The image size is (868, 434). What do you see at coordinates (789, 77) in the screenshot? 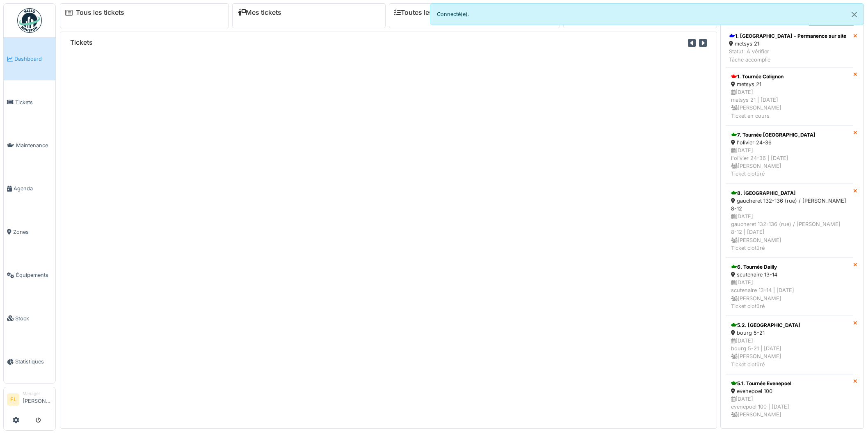
I see `div: 1. Tournée Colignon` at bounding box center [789, 77].